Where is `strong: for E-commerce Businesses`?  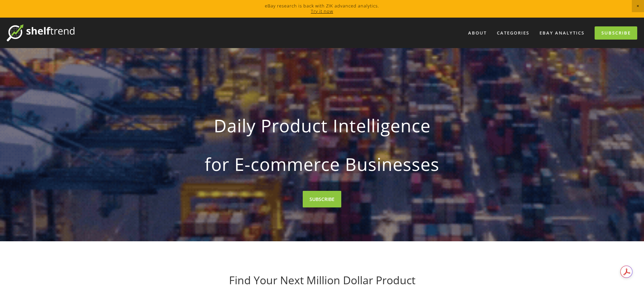 strong: for E-commerce Businesses is located at coordinates (322, 164).